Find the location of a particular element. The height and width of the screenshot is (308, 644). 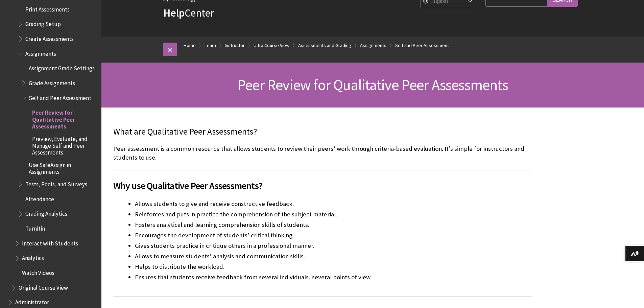

li: Encourages the development of students’ critical thinking. is located at coordinates (334, 235).